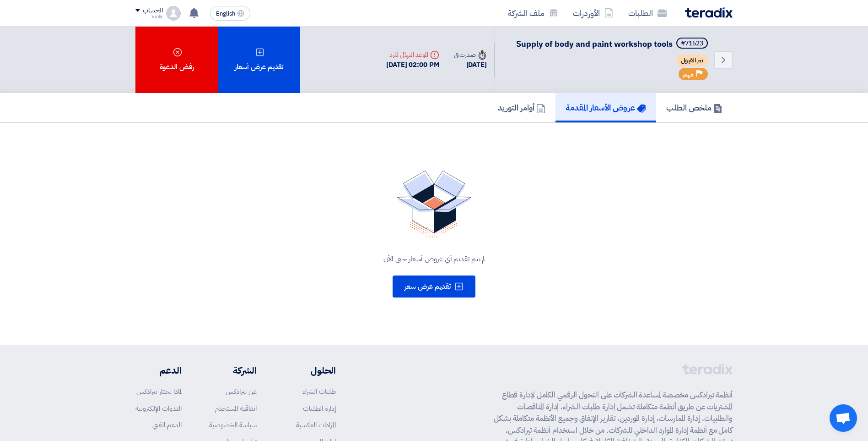 The image size is (868, 441). What do you see at coordinates (843, 418) in the screenshot?
I see `div: Open chat` at bounding box center [843, 418].